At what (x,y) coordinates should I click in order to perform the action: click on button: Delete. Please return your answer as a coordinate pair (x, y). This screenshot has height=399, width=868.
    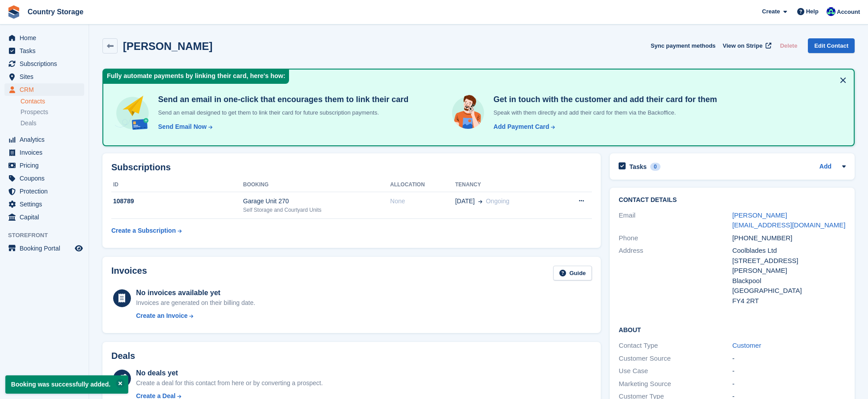
    Looking at the image, I should click on (789, 46).